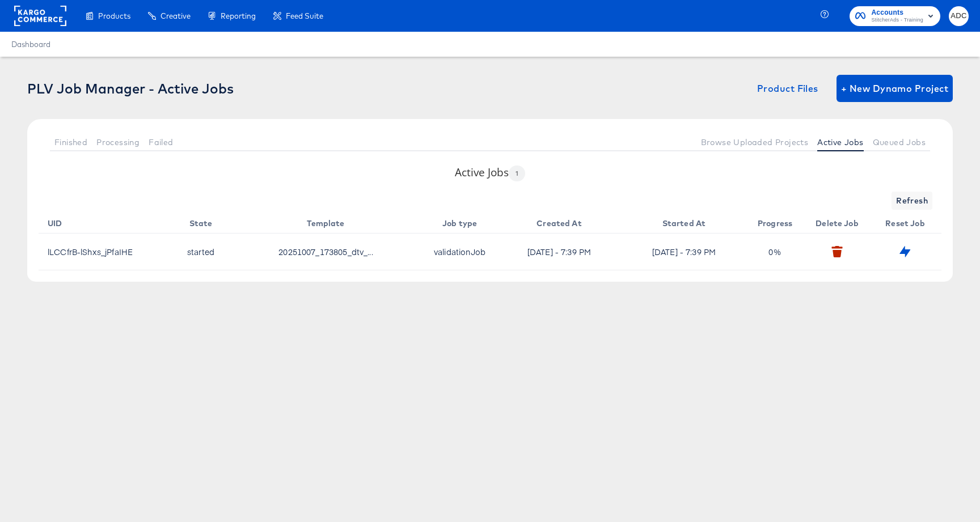  I want to click on div: PLV Job Manager - Active Jobs, so click(131, 88).